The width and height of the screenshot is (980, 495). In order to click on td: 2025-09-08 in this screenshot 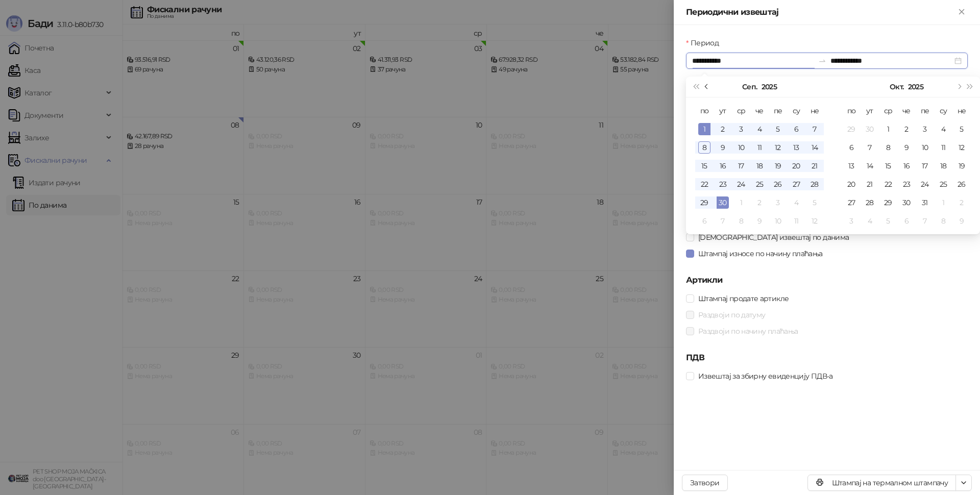, I will do `click(704, 147)`.